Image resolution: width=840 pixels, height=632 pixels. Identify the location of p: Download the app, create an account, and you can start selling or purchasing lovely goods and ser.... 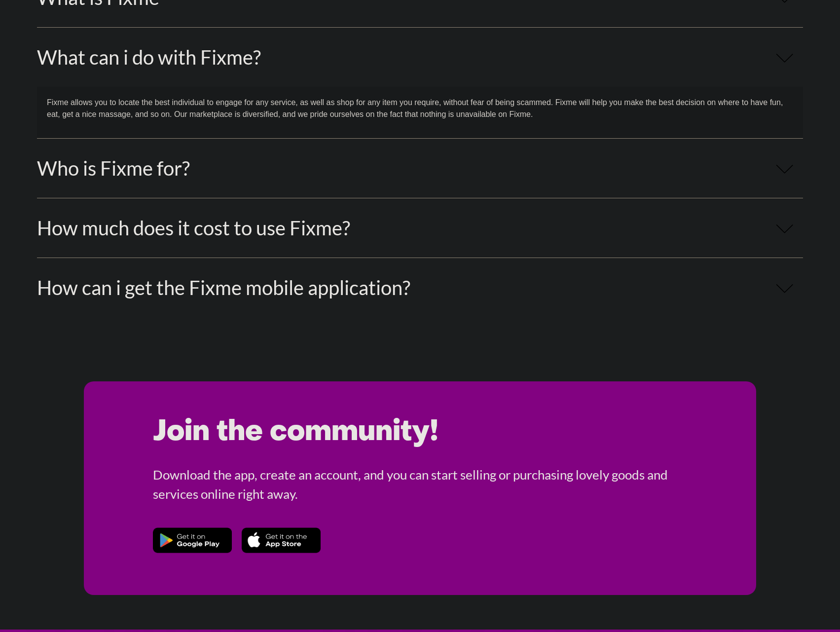
(420, 484).